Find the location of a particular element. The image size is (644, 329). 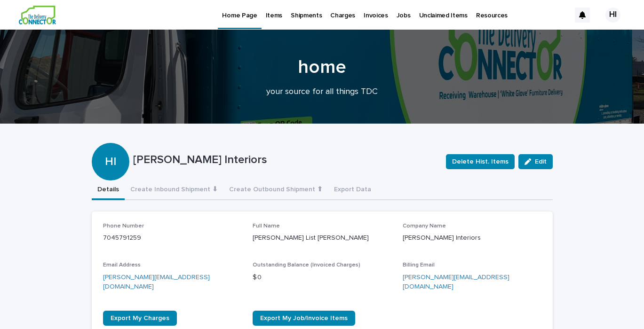

span: Phone Number is located at coordinates (123, 226).